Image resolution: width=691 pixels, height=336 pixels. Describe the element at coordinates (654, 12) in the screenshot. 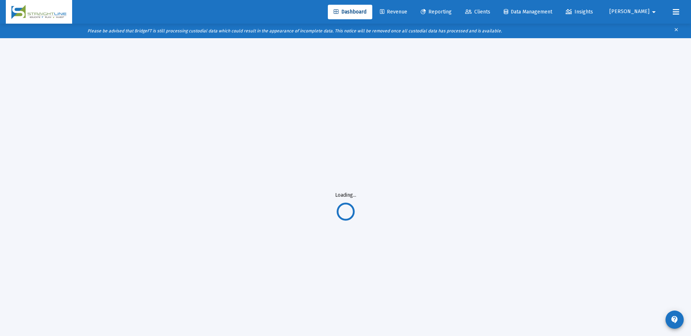

I see `mat-icon: arrow_drop_down` at that location.